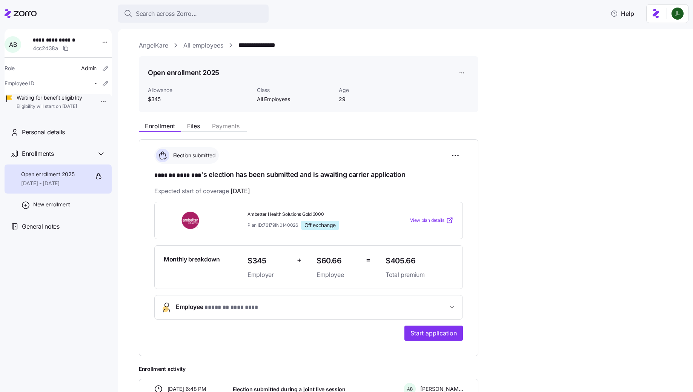 This screenshot has width=693, height=392. What do you see at coordinates (431, 220) in the screenshot?
I see `a: View plan details` at bounding box center [431, 220].